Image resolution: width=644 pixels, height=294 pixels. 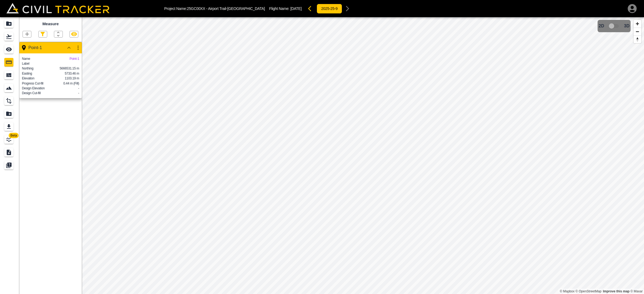 What do you see at coordinates (58, 8) in the screenshot?
I see `img: Civil Tracker` at bounding box center [58, 8].